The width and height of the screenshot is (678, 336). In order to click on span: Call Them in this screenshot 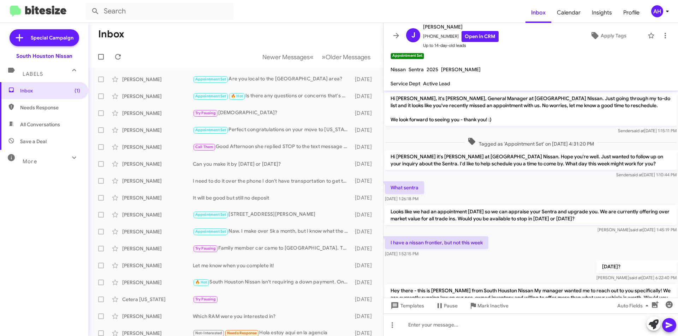, I will do `click(204, 147)`.